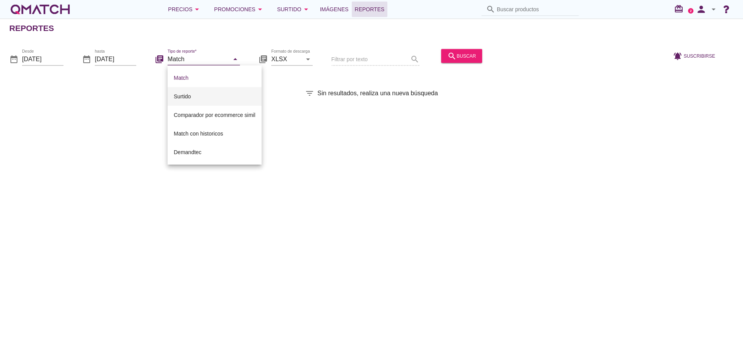 This screenshot has width=743, height=340. What do you see at coordinates (680, 9) in the screenshot?
I see `i: redeem` at bounding box center [680, 9].